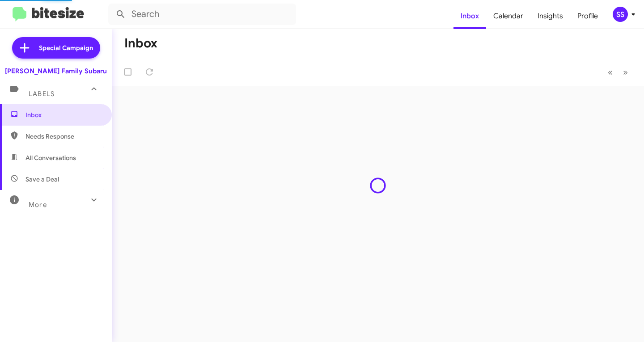  I want to click on span: Needs Response, so click(64, 136).